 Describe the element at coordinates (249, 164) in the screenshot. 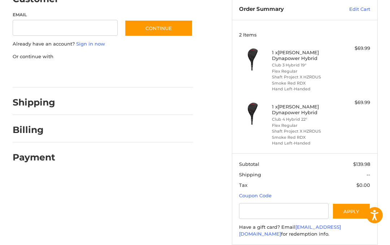

I see `span: Subtotal` at that location.